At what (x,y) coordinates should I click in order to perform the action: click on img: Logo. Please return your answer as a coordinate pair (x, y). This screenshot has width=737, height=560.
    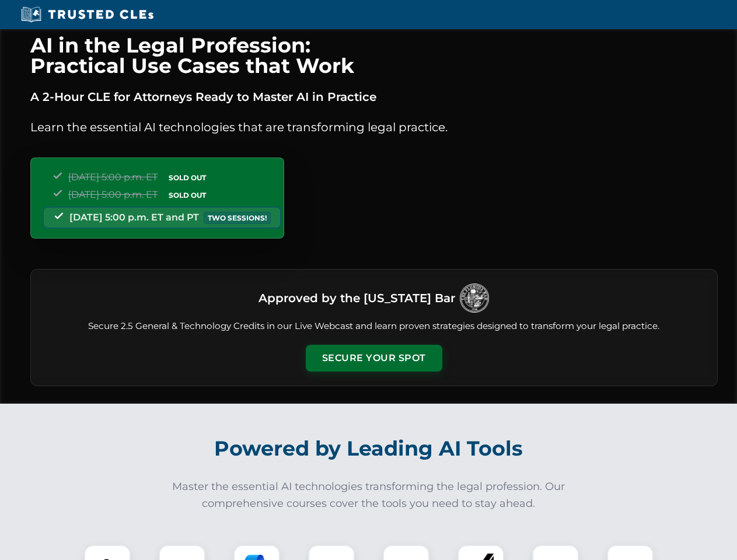
    Looking at the image, I should click on (475, 298).